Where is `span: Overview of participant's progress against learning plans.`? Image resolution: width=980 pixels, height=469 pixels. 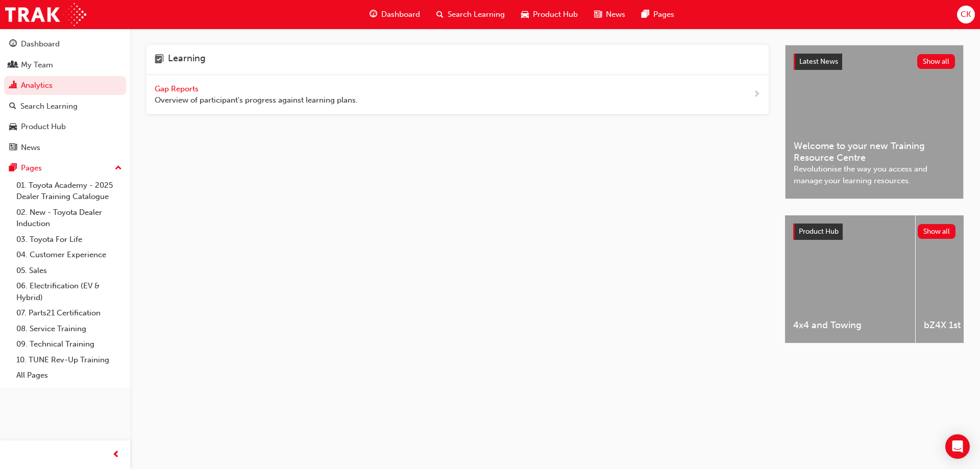
span: Overview of participant's progress against learning plans. is located at coordinates (256, 100).